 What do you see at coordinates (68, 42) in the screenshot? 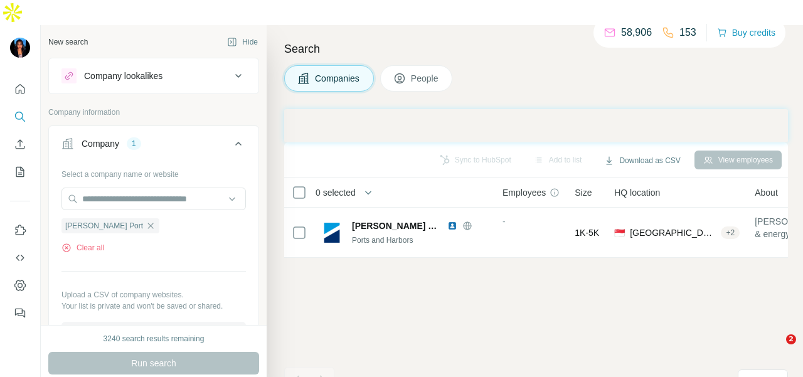
I see `div: New search` at bounding box center [68, 42].